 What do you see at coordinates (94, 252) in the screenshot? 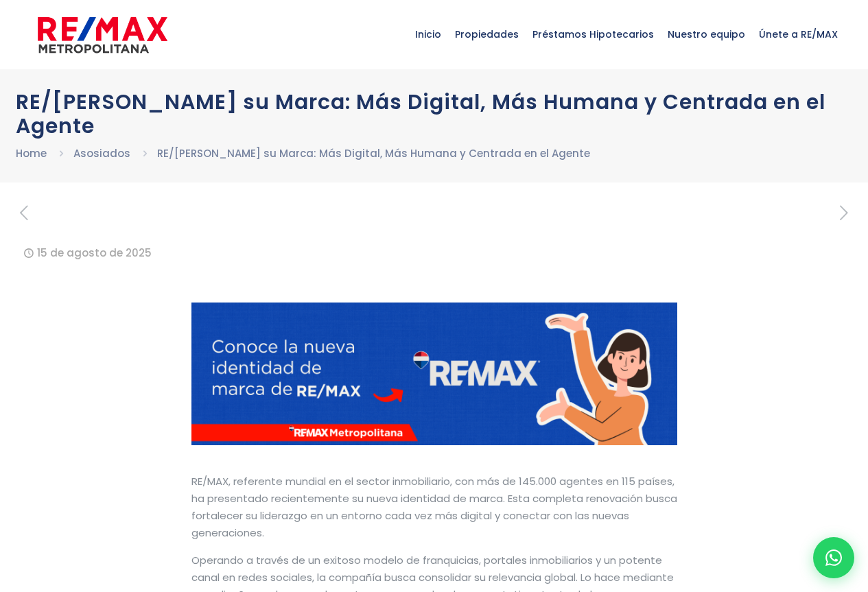
I see `time: 15 de agosto de 2025` at bounding box center [94, 252].